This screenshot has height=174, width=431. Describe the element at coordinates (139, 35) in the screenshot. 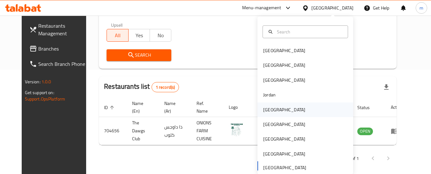

I see `button: Yes` at that location.